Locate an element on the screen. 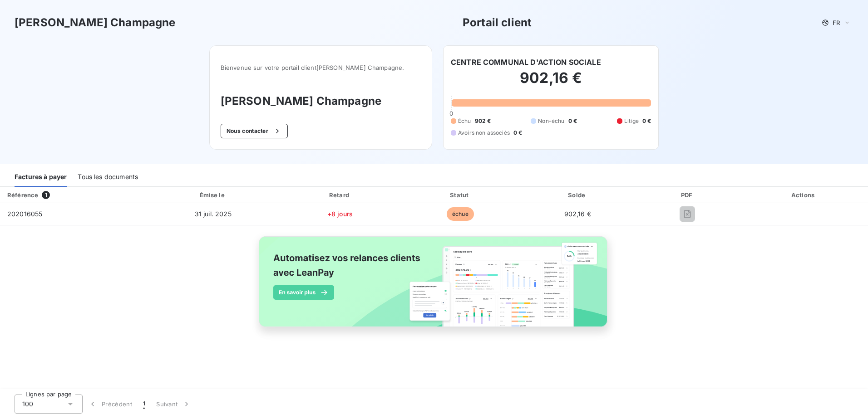  img: banner is located at coordinates (434, 287).